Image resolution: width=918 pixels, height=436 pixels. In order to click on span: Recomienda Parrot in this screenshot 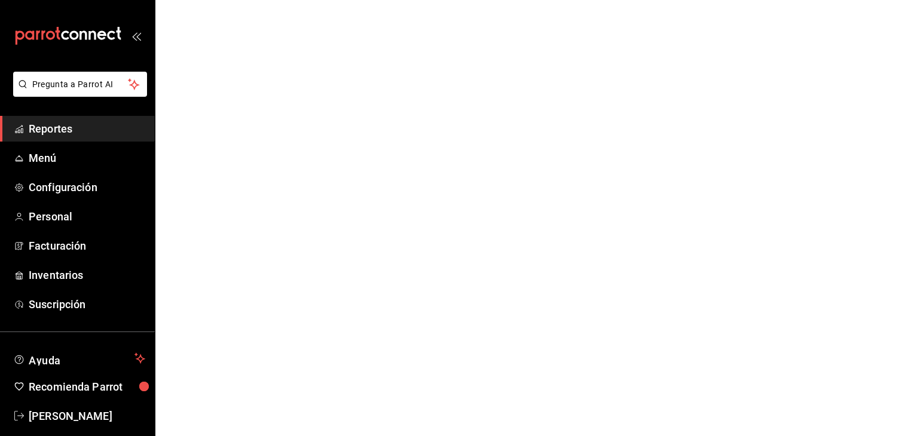, I will do `click(87, 386)`.